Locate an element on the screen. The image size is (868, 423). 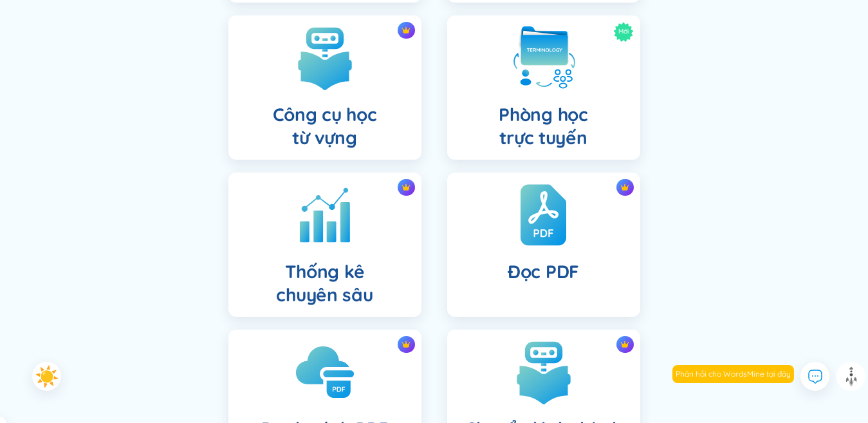
h4: Đọc PDF is located at coordinates (543, 271).